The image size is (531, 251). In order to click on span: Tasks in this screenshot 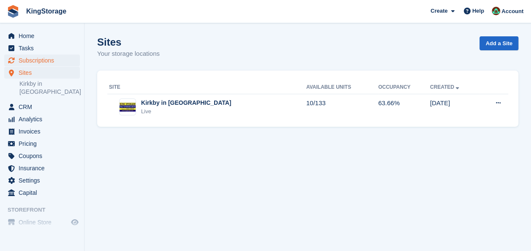, I will do `click(44, 48)`.